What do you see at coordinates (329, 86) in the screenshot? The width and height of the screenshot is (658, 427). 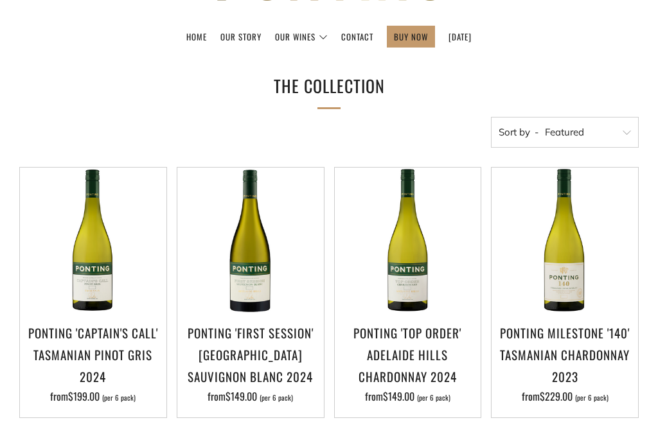 I see `h1: The Collection` at bounding box center [329, 86].